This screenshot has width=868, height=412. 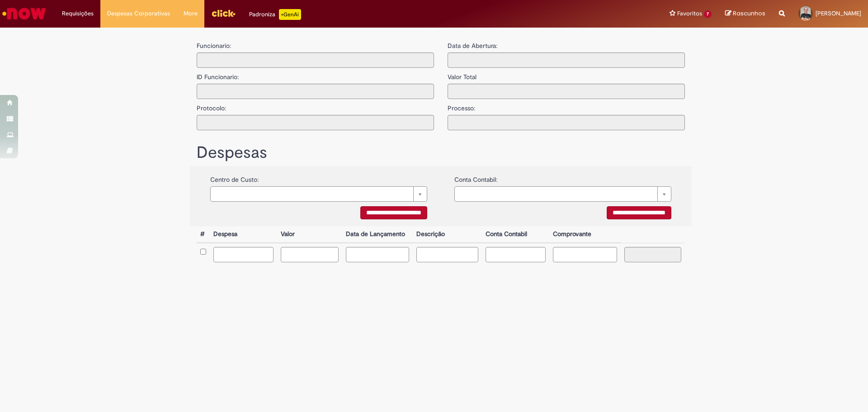 I want to click on a: Rascunhos, so click(x=745, y=14).